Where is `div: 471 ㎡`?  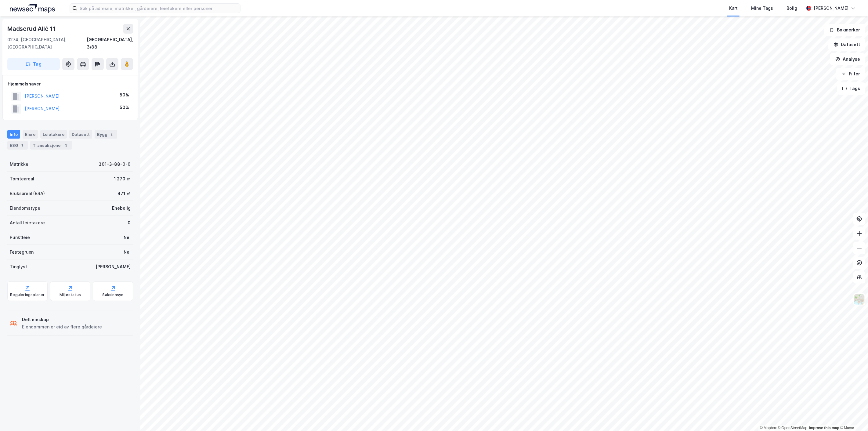
div: 471 ㎡ is located at coordinates (124, 194).